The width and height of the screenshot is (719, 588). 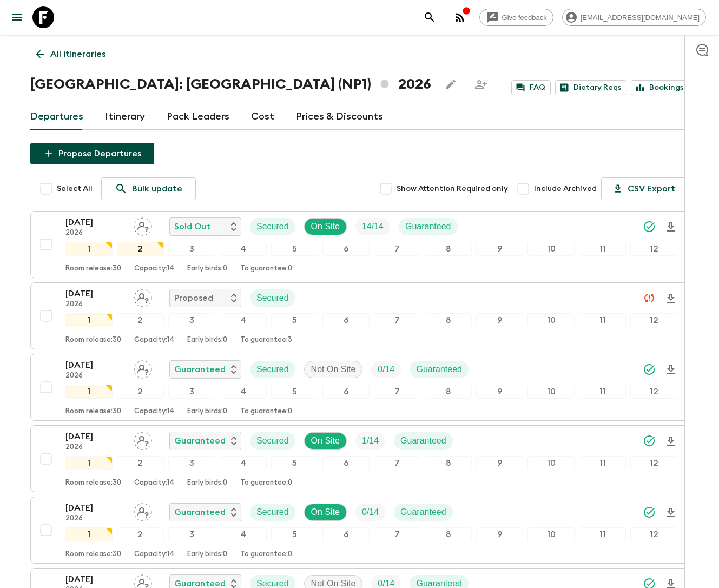 What do you see at coordinates (198, 117) in the screenshot?
I see `a: Pack Leaders` at bounding box center [198, 117].